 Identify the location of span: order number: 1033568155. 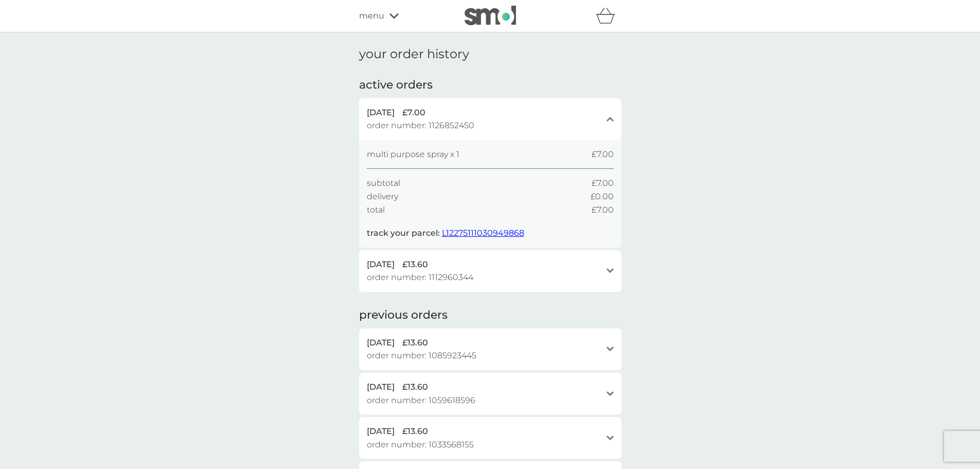
(420, 445).